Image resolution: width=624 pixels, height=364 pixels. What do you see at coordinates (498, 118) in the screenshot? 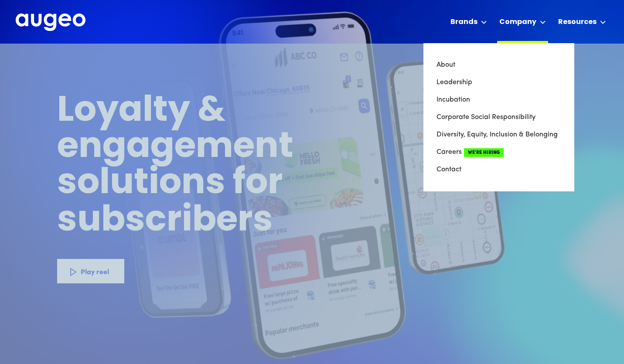
I see `a: Corporate Social Responsibility` at bounding box center [498, 118].